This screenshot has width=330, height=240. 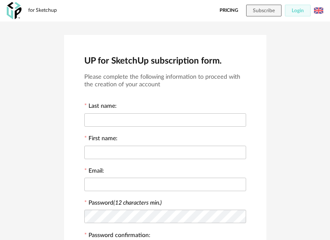 What do you see at coordinates (264, 11) in the screenshot?
I see `a: Subscribe` at bounding box center [264, 11].